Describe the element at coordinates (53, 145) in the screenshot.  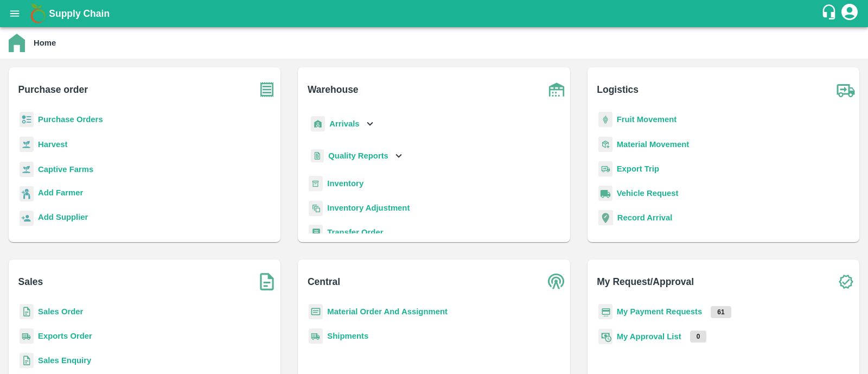
I see `b: Harvest` at that location.